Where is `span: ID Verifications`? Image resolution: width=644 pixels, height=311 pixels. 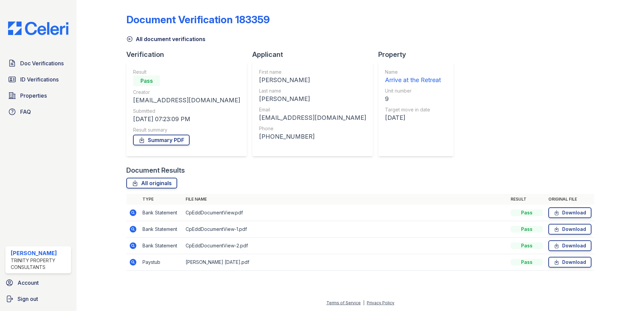
span: ID Verifications is located at coordinates (39, 79).